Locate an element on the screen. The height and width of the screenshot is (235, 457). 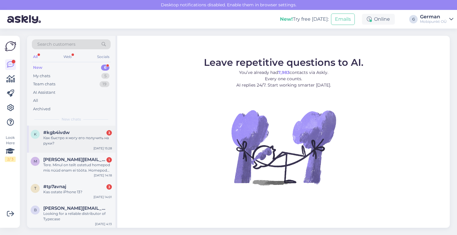
b: 7,983 is located at coordinates (284, 72).